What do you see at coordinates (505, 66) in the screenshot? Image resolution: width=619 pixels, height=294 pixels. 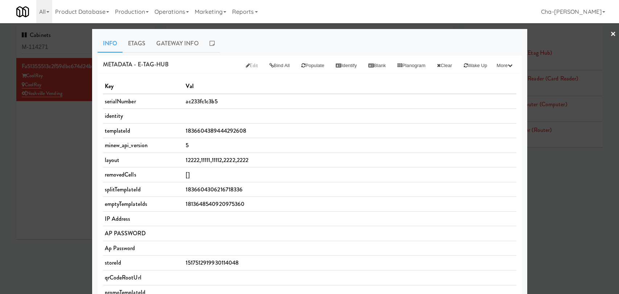 I see `button: More` at bounding box center [505, 66].